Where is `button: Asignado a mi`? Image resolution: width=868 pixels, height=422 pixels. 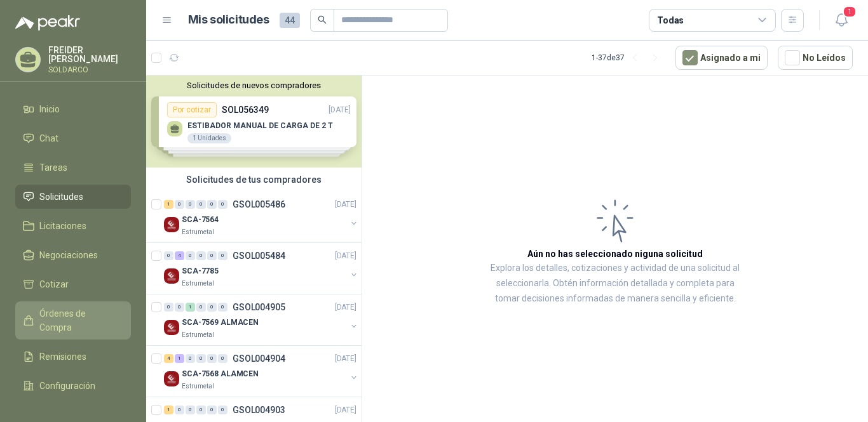
button: Asignado a mi is located at coordinates (721, 58).